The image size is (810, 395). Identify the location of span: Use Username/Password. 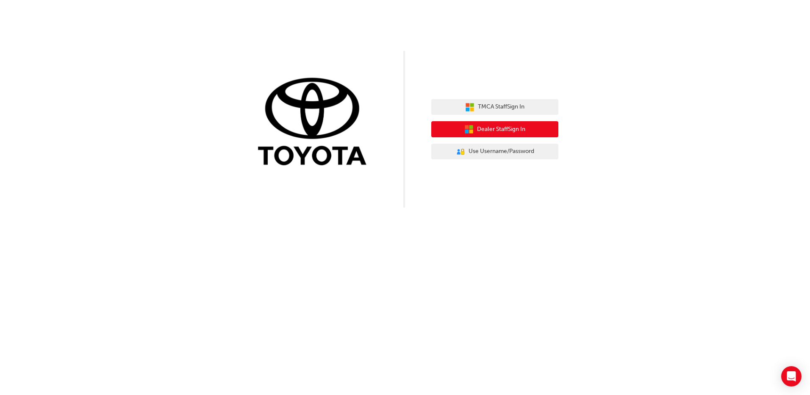
(501, 151).